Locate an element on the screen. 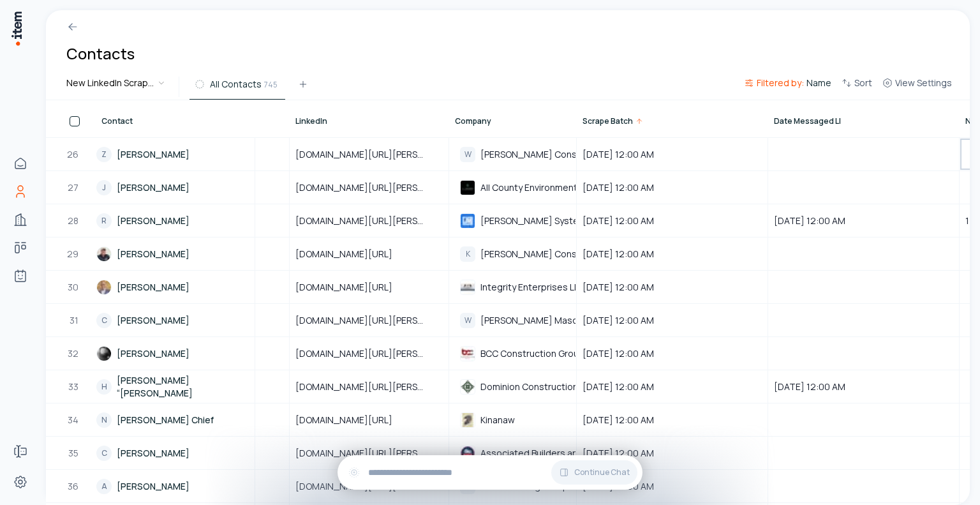 The height and width of the screenshot is (505, 980). a: Companies is located at coordinates (20, 220).